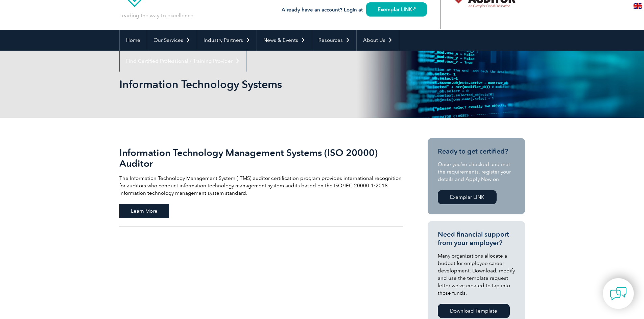  I want to click on img: contact-chat.png, so click(618, 294).